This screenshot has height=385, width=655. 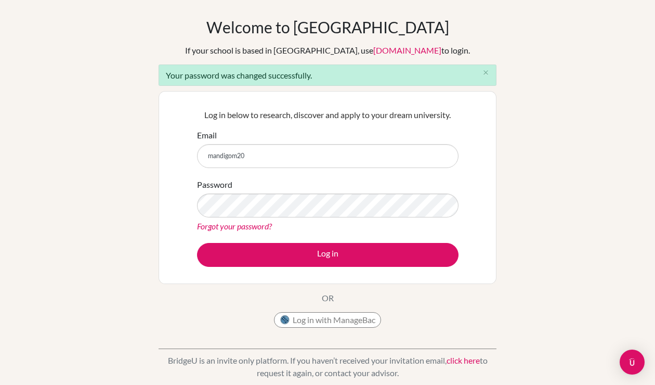 I want to click on p: Log in below to research, discover and apply to your dream university., so click(x=327, y=115).